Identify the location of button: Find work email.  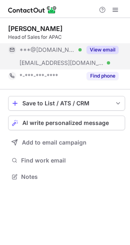
(67, 160).